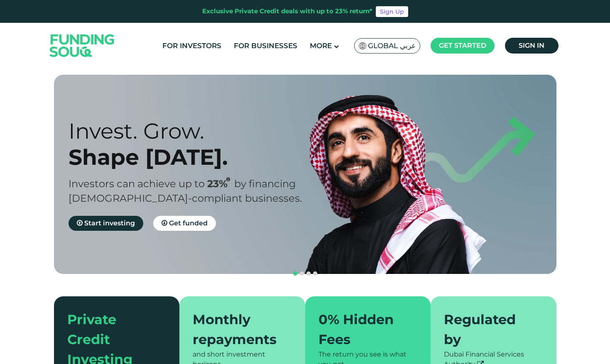 The width and height of the screenshot is (610, 364). What do you see at coordinates (532, 46) in the screenshot?
I see `span: Sign in` at bounding box center [532, 46].